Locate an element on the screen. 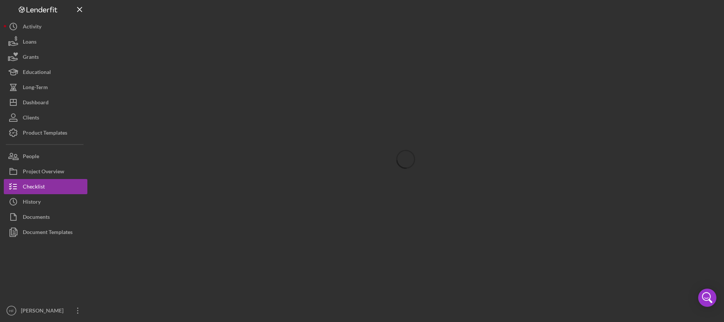 This screenshot has height=322, width=724. a: Documents is located at coordinates (46, 217).